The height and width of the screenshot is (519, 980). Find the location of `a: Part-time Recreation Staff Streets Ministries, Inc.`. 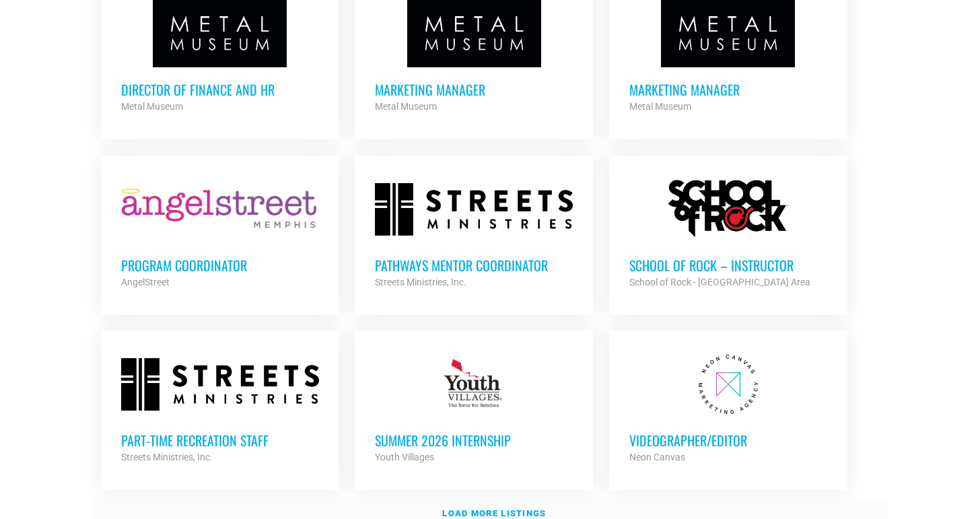

a: Part-time Recreation Staff Streets Ministries, Inc. is located at coordinates (220, 408).